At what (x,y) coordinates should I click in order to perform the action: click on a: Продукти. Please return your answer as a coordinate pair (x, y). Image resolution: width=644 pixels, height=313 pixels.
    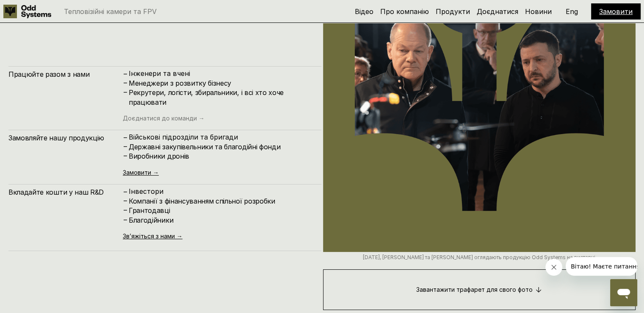
    Looking at the image, I should click on (453, 11).